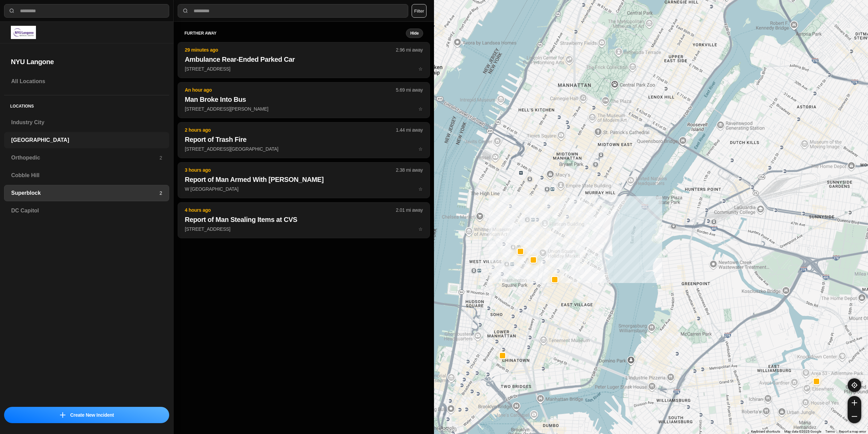 The height and width of the screenshot is (434, 868). I want to click on img: recenter, so click(855, 385).